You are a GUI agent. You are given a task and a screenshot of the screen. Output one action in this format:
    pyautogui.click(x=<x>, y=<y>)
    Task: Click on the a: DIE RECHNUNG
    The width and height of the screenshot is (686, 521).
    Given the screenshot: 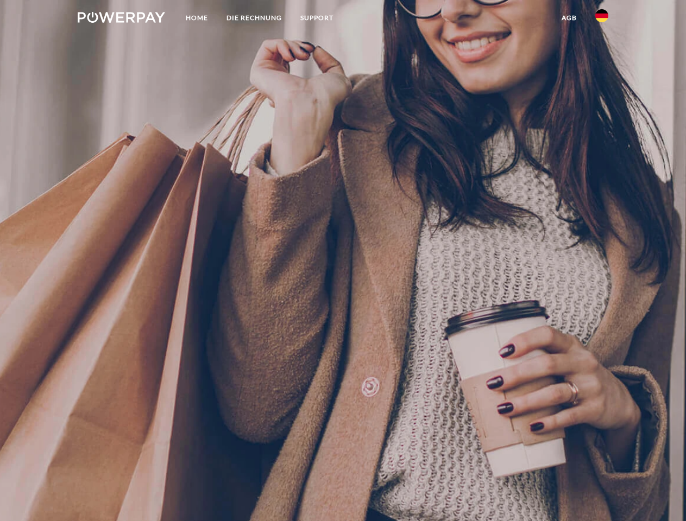 What is the action you would take?
    pyautogui.click(x=254, y=18)
    